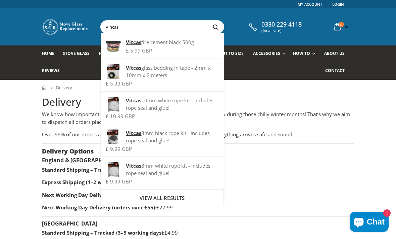 The image size is (396, 239). I want to click on div: glass bedding in tape - 2mm x 10mm x 2 meters, so click(162, 71).